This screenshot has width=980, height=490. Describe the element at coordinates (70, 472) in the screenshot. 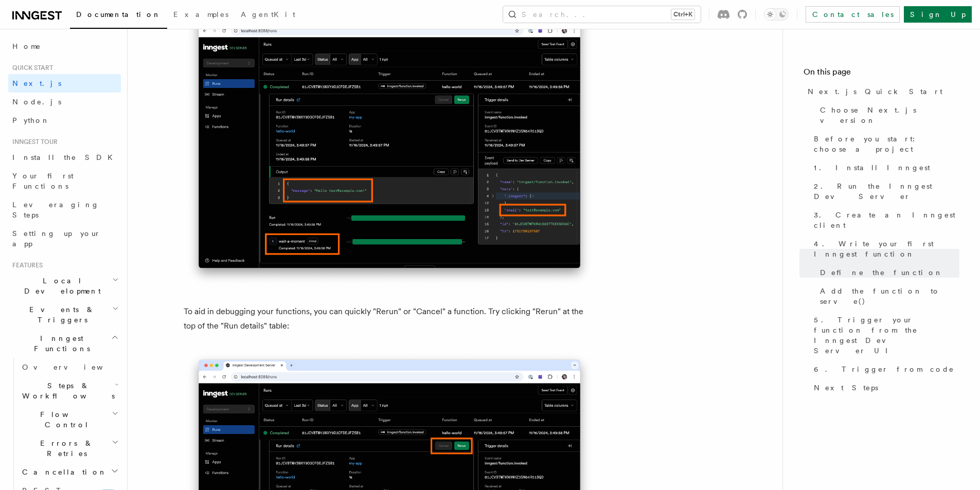

I see `button: Cancellation` at that location.